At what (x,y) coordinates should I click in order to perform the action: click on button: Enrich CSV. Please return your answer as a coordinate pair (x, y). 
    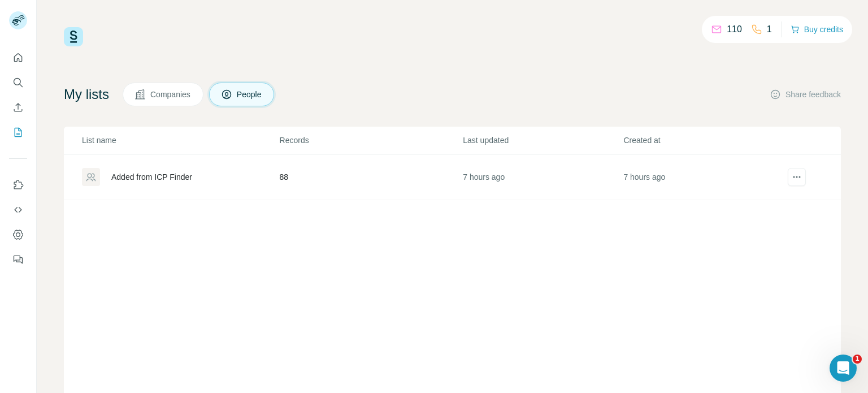
    Looking at the image, I should click on (18, 107).